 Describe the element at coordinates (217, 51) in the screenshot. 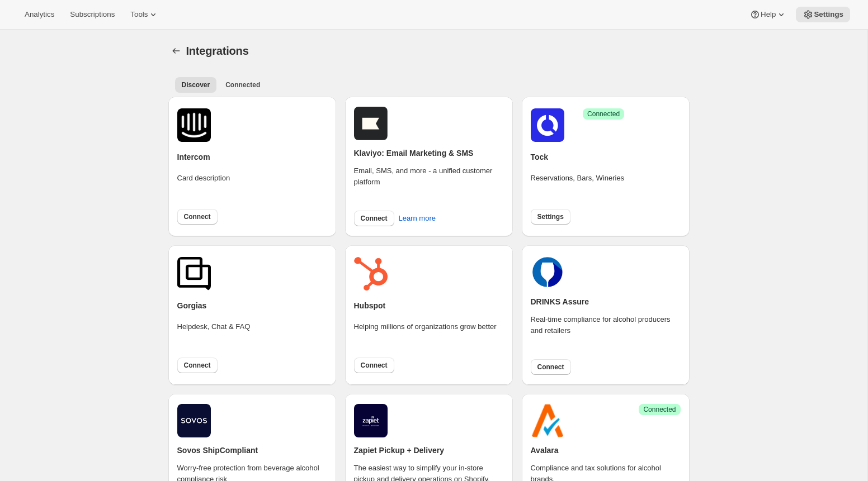

I see `span: Integrations` at that location.